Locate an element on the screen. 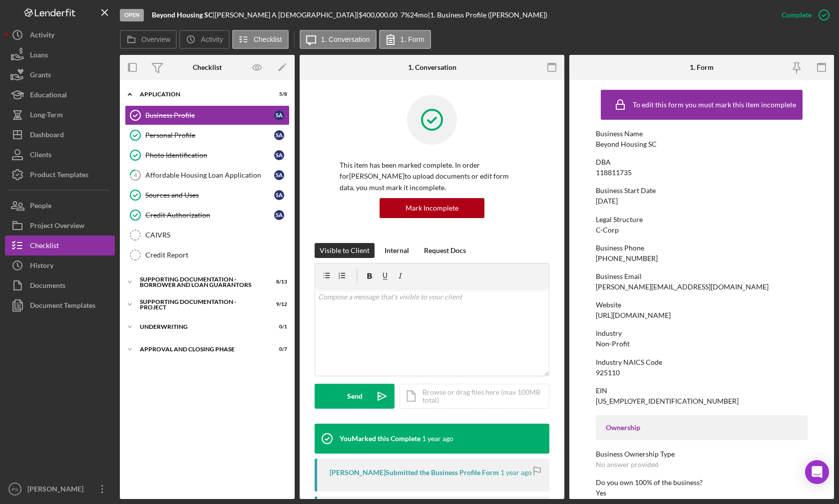  div: Complete is located at coordinates (796, 15).